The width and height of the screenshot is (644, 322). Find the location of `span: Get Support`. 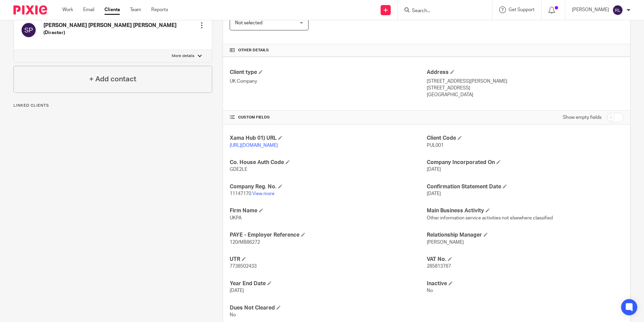

span: Get Support is located at coordinates (521, 10).